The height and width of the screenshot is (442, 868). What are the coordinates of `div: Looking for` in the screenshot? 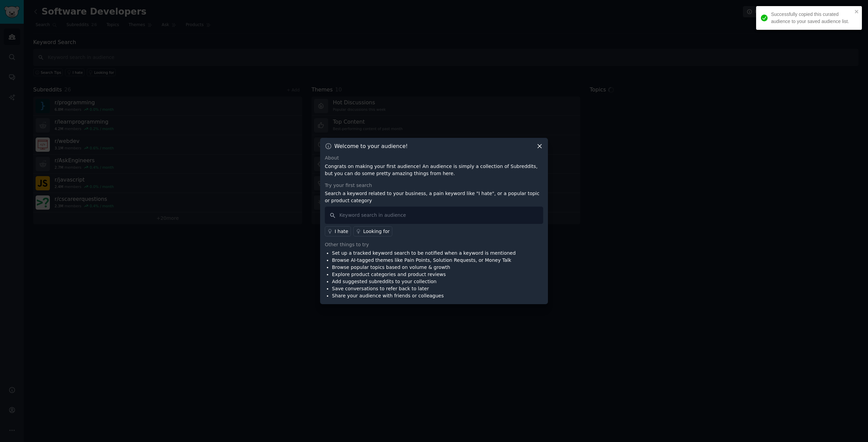 It's located at (377, 231).